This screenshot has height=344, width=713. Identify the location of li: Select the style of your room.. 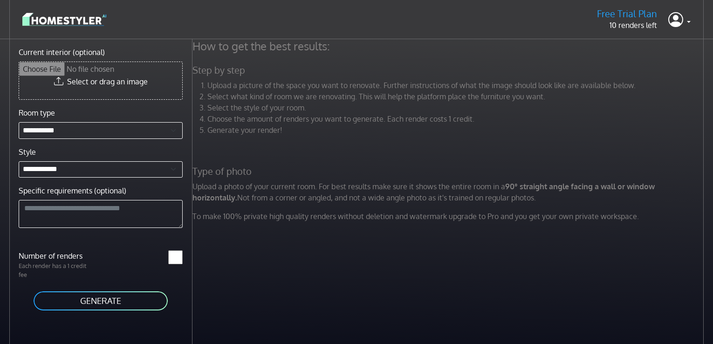
(456, 108).